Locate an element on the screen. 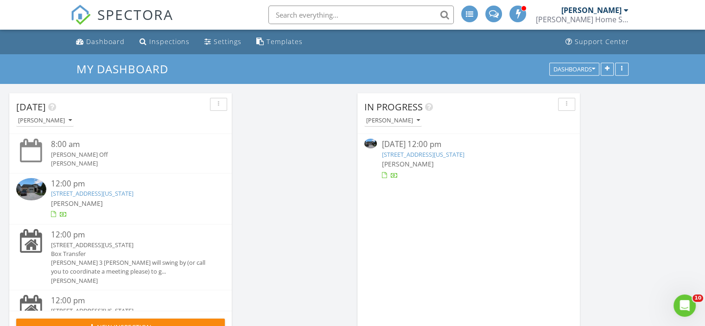  span: 10 is located at coordinates (698, 298).